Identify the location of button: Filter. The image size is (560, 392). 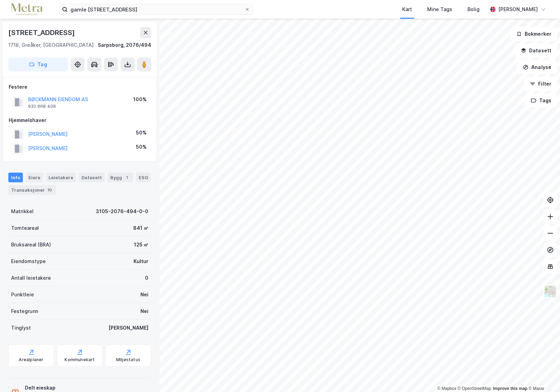
(541, 84).